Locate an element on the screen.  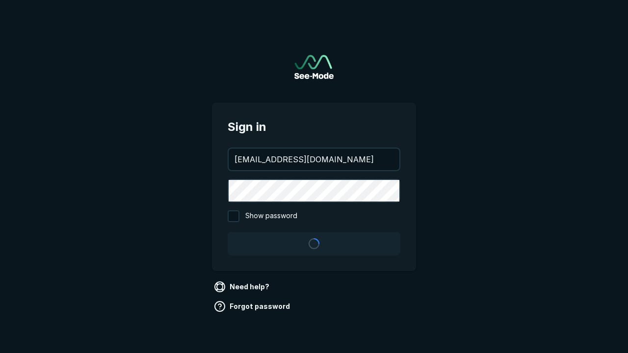
a: Go to sign in is located at coordinates (314, 67).